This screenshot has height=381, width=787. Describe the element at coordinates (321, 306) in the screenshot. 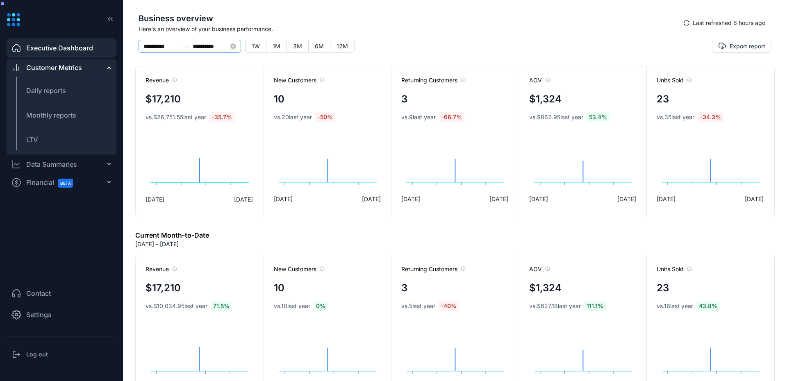

I see `span: 0 %` at that location.